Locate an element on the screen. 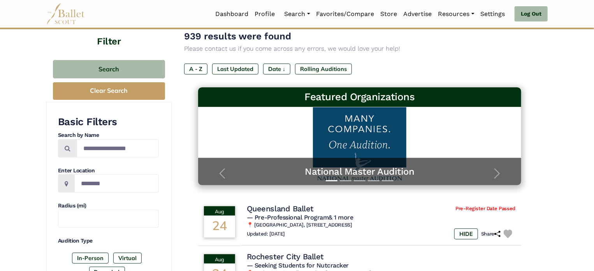  a: Favorites/Compare is located at coordinates (345, 14).